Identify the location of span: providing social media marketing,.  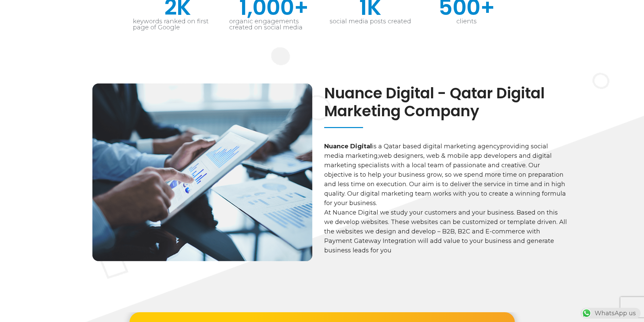
(436, 151).